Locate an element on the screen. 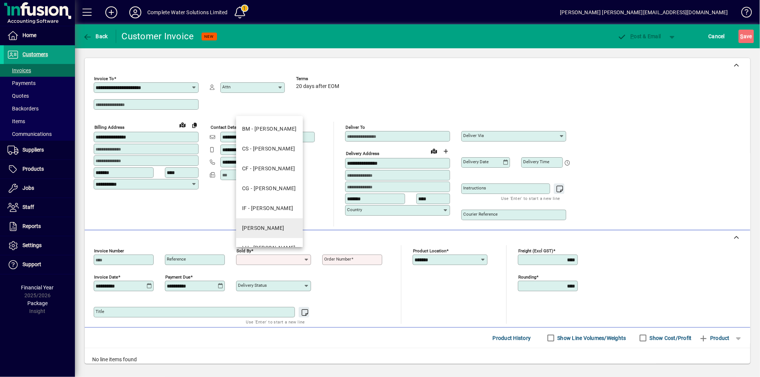 The height and width of the screenshot is (377, 760). button: Save is located at coordinates (746, 36).